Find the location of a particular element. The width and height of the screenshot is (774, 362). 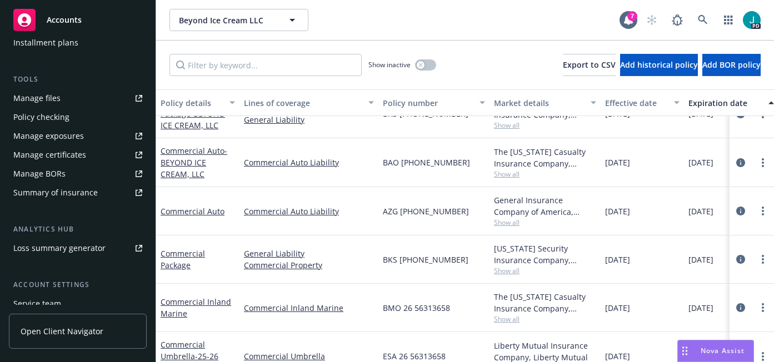

div: Account settings is located at coordinates (78, 285).